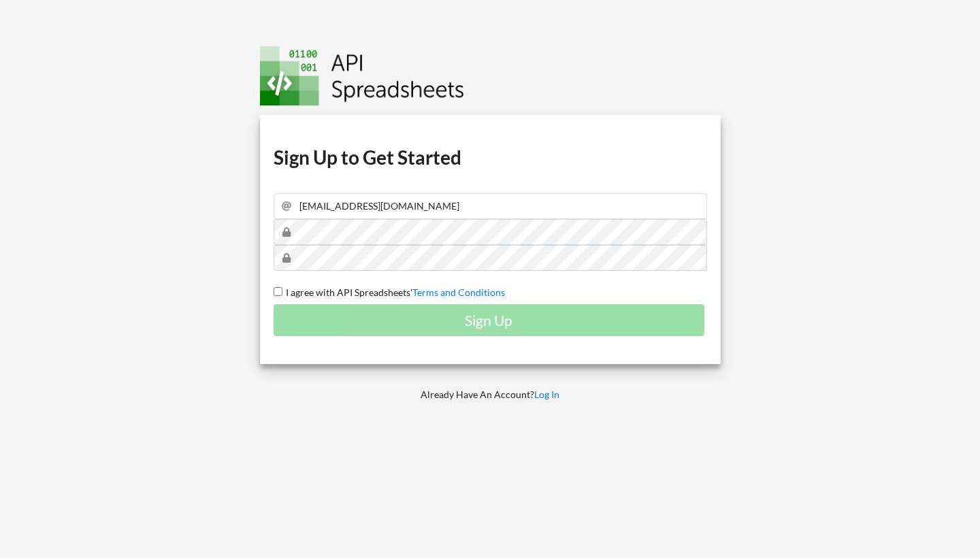 This screenshot has width=980, height=558. I want to click on h1: Sign Up to Get Started, so click(490, 158).